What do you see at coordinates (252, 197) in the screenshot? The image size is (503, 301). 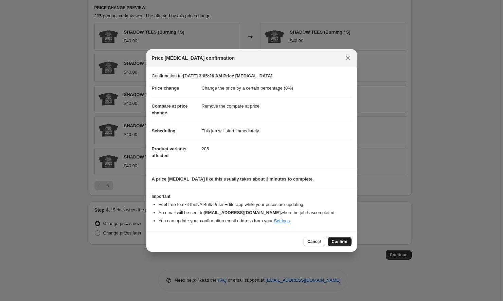 I see `h3: Important` at bounding box center [252, 197].